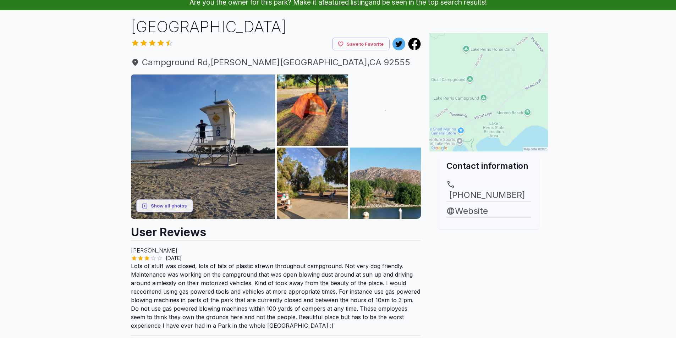  What do you see at coordinates (276, 296) in the screenshot?
I see `p: Lots of stuff was closed, lots of bits of plastic strewn throughout campground. Not very dog frie...` at bounding box center [276, 296].